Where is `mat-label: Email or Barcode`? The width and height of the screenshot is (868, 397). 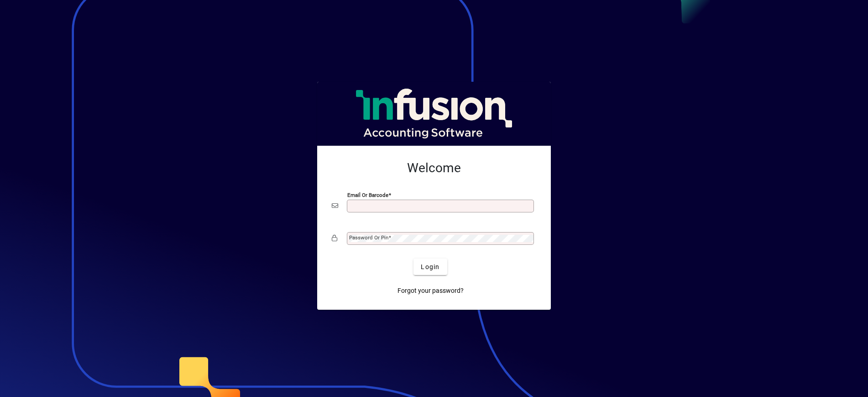 mat-label: Email or Barcode is located at coordinates (367, 195).